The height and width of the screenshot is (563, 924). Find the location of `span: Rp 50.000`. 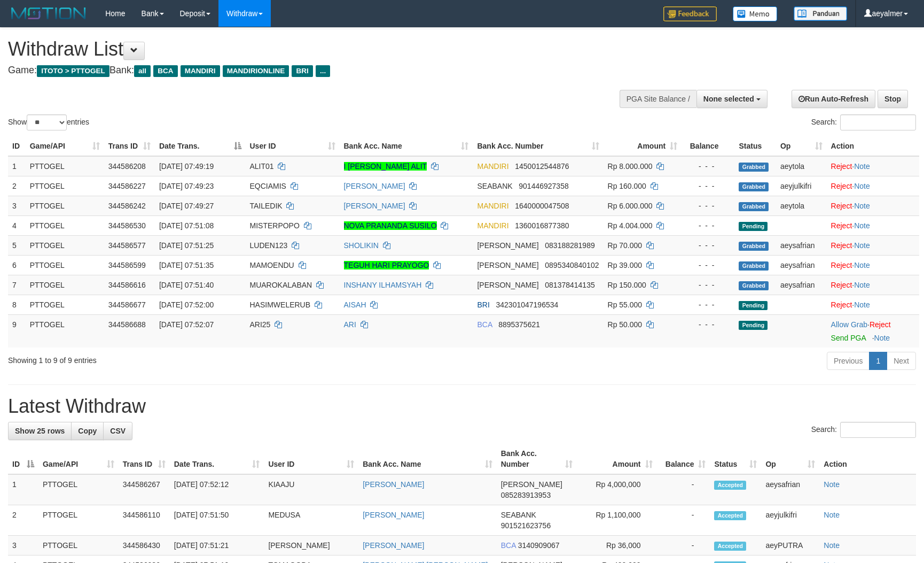

span: Rp 50.000 is located at coordinates (625, 325).